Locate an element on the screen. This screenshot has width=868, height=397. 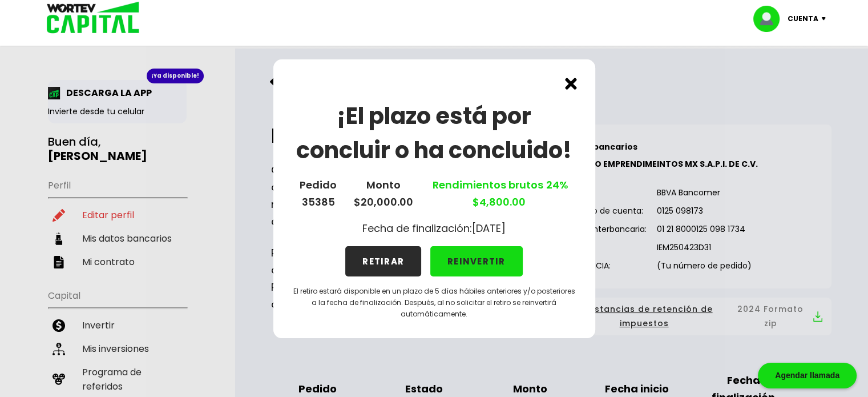
button: RETIRAR is located at coordinates (383, 261).